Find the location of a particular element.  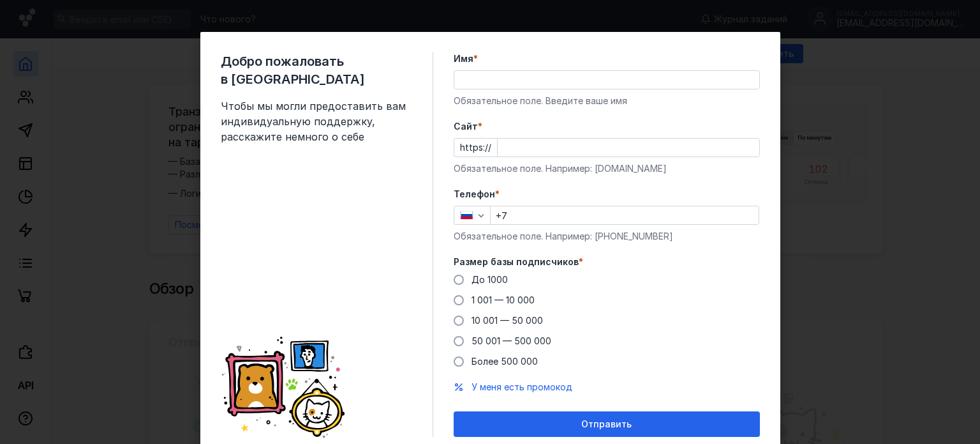

span: Более 500 000 is located at coordinates (505, 360).